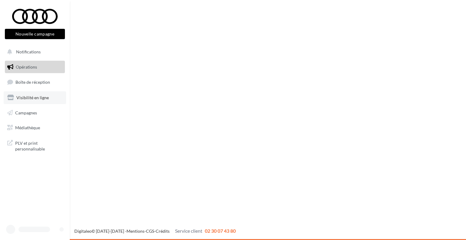 Image resolution: width=466 pixels, height=240 pixels. Describe the element at coordinates (28, 127) in the screenshot. I see `span: Médiathèque` at that location.